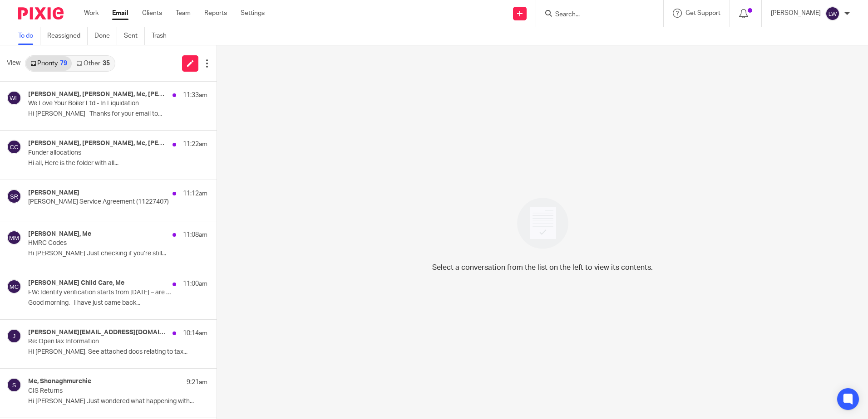  What do you see at coordinates (118, 163) in the screenshot?
I see `p: Hi all, Here is the folder with all...` at bounding box center [118, 163].